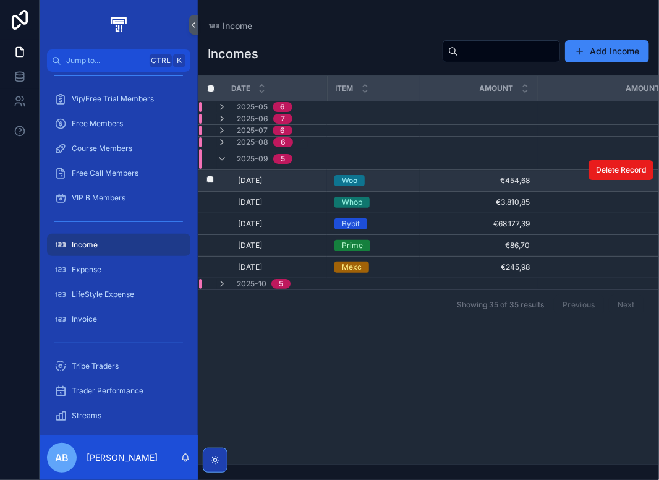 The image size is (659, 480). What do you see at coordinates (97, 124) in the screenshot?
I see `span: Free Members` at bounding box center [97, 124].